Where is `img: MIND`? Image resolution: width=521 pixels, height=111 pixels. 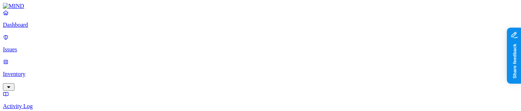 img: MIND is located at coordinates (13, 6).